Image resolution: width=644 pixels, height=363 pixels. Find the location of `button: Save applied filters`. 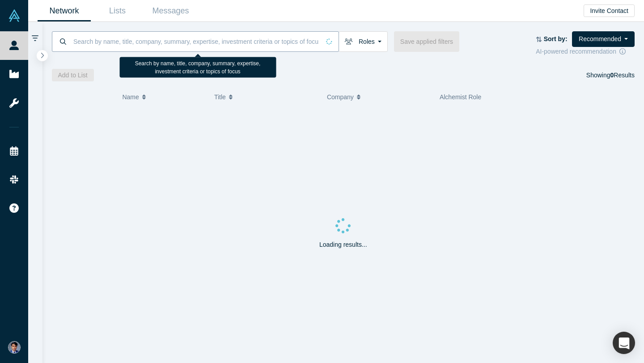

button: Save applied filters is located at coordinates (426, 42).